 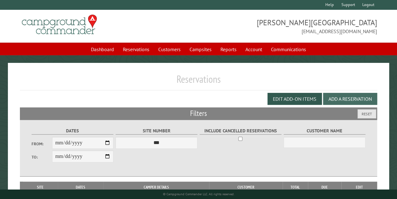 I want to click on a: Communications, so click(x=289, y=49).